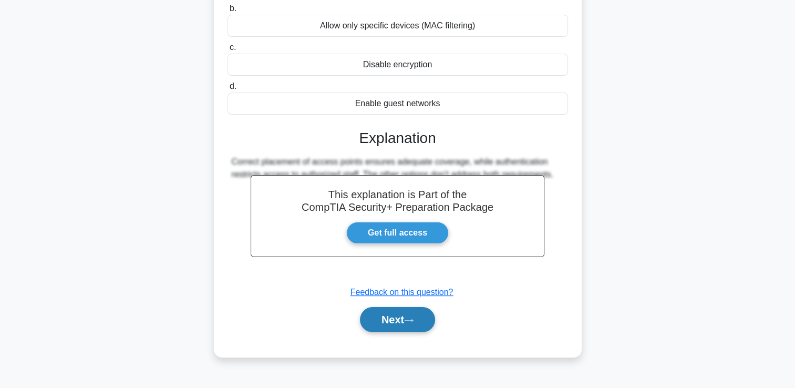 The width and height of the screenshot is (795, 388). I want to click on u: Feedback on this question?, so click(402, 292).